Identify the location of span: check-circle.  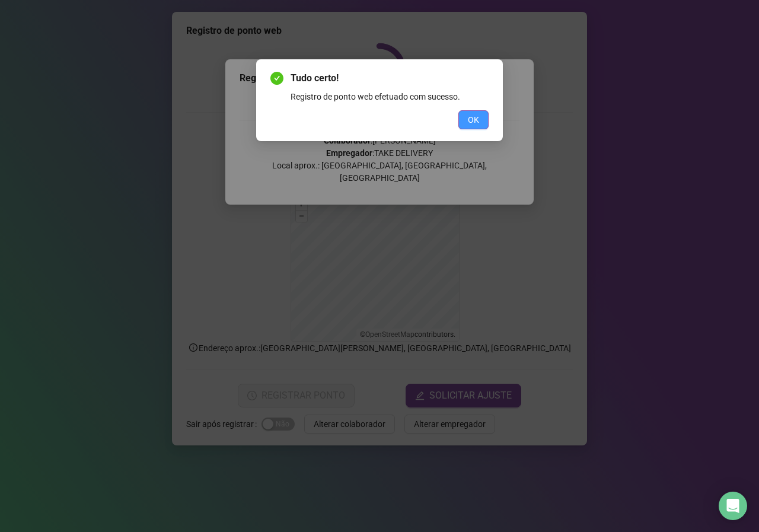
(277, 78).